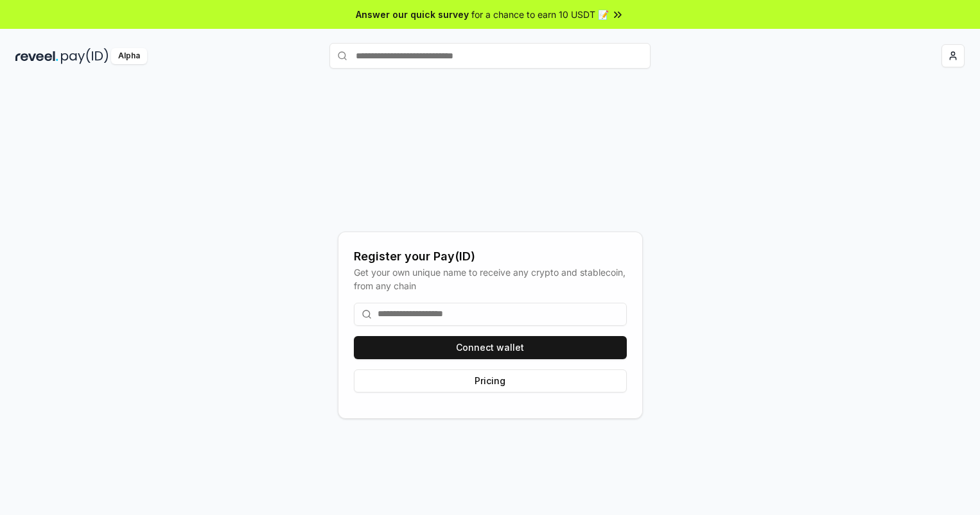  What do you see at coordinates (540, 14) in the screenshot?
I see `span: for a chance to earn 10 USDT 📝` at bounding box center [540, 14].